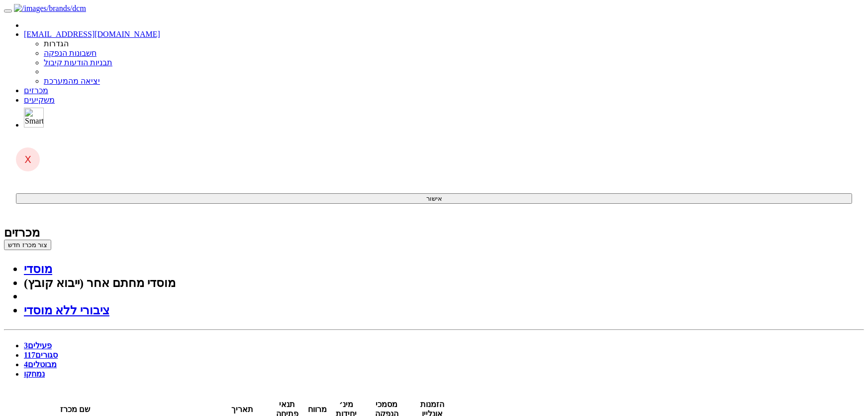  I want to click on a: יציאה מהמערכת, so click(72, 81).